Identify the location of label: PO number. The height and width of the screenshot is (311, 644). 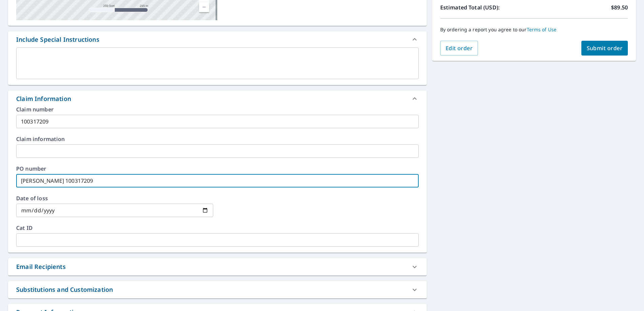
(217, 169).